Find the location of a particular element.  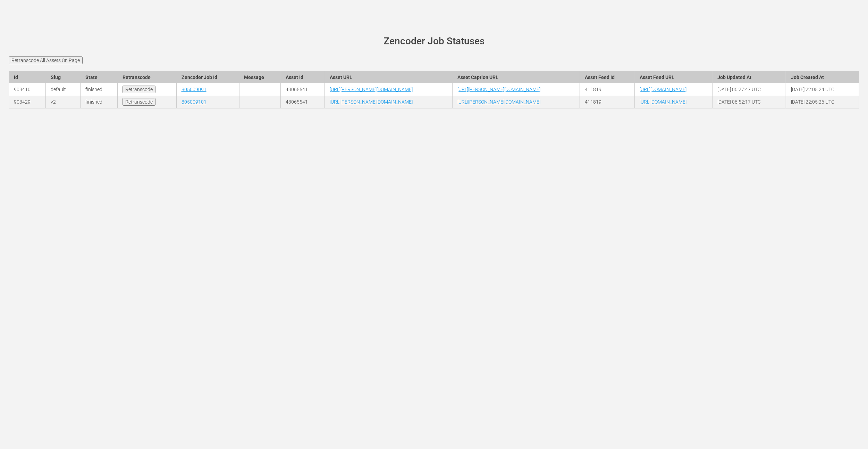

th: Asset URL is located at coordinates (388, 77).